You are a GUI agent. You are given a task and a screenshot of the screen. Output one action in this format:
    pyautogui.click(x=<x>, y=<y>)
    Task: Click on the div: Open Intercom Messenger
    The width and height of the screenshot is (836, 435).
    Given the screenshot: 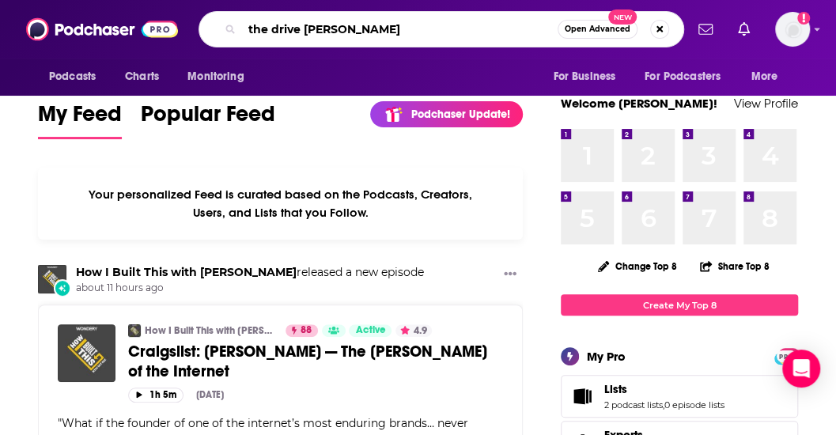 What is the action you would take?
    pyautogui.click(x=801, y=369)
    